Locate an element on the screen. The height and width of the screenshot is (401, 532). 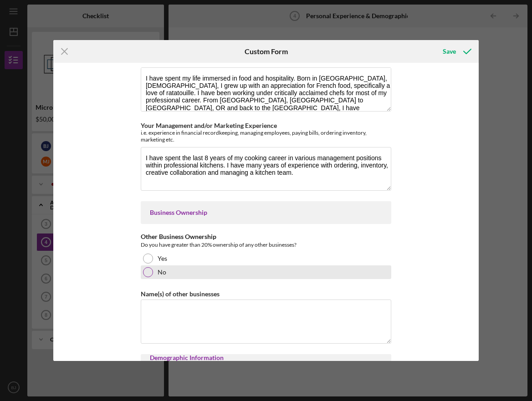
div: Other Business Ownership is located at coordinates (266, 237).